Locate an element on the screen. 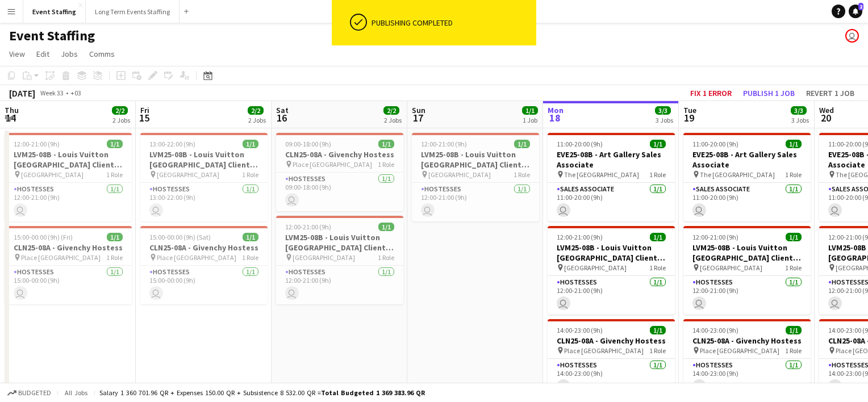 The width and height of the screenshot is (868, 402). span: 15 is located at coordinates (144, 117).